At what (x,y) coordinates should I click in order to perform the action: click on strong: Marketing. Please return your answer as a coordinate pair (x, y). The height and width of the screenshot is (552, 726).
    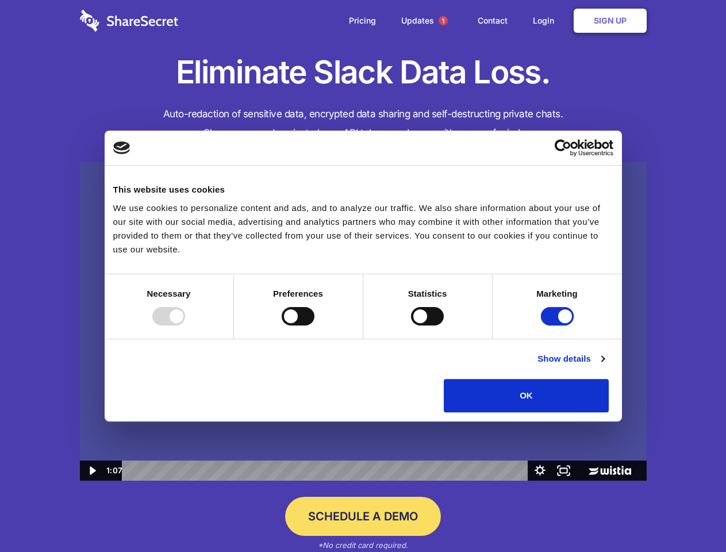
    Looking at the image, I should click on (557, 293).